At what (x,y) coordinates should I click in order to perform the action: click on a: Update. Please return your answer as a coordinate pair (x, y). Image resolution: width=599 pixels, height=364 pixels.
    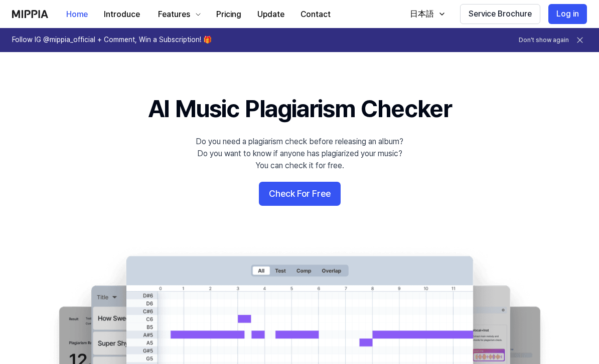
    Looking at the image, I should click on (271, 14).